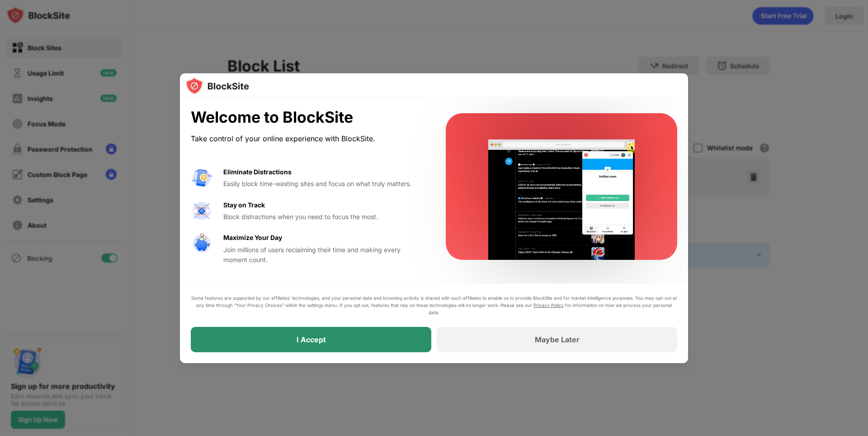 This screenshot has height=436, width=868. What do you see at coordinates (244, 205) in the screenshot?
I see `div: Stay on Track` at bounding box center [244, 205].